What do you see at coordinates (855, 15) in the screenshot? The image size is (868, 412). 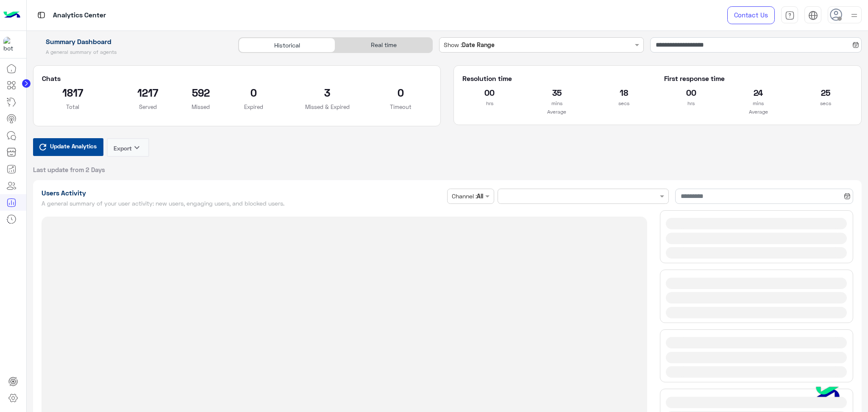 I see `img: profile` at bounding box center [855, 15].